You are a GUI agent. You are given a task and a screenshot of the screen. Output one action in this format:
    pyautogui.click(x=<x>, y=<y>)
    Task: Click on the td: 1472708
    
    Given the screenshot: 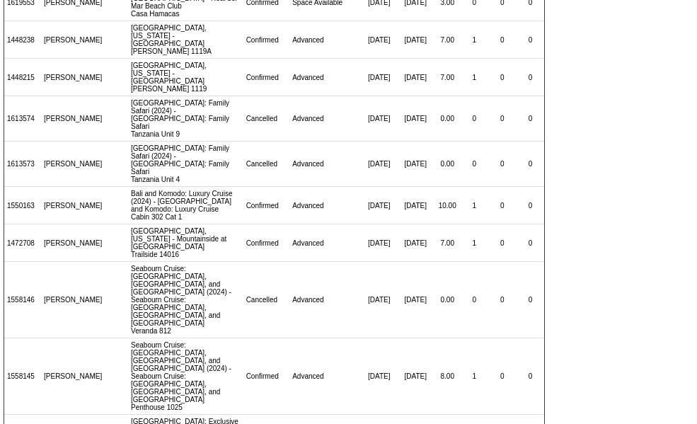 What is the action you would take?
    pyautogui.click(x=23, y=243)
    